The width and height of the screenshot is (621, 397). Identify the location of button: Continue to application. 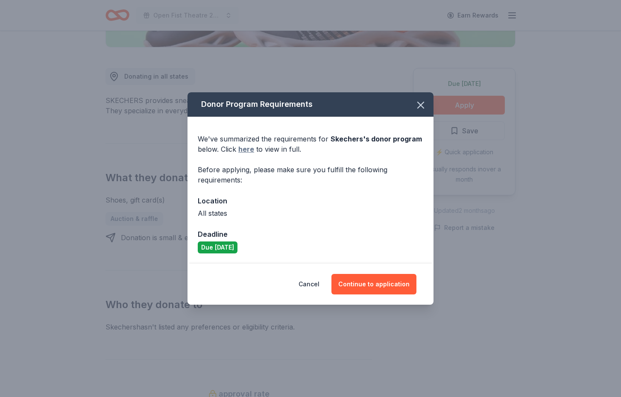
(374, 284).